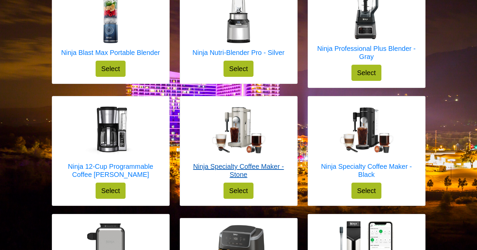 The image size is (477, 250). Describe the element at coordinates (238, 52) in the screenshot. I see `h5: Ninja Nutri-Blender Pro - Silver` at that location.